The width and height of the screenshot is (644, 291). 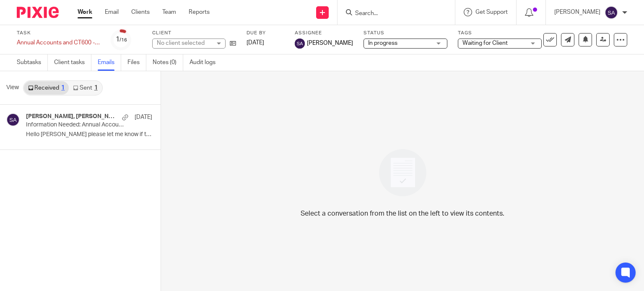 I want to click on label: Due by, so click(x=265, y=33).